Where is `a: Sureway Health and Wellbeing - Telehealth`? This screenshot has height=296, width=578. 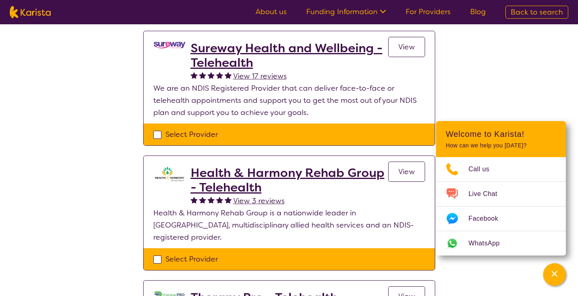
a: Sureway Health and Wellbeing - Telehealth is located at coordinates (289, 56).